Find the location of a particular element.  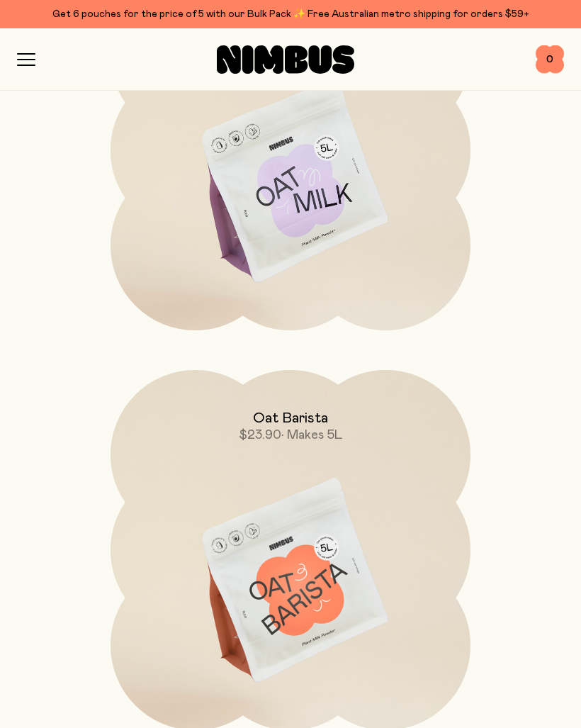

div: Get 6 pouches for the price of 5 with our Bulk Pack ✨ Free Australian metro shipping for orders $59+ is located at coordinates (291, 14).